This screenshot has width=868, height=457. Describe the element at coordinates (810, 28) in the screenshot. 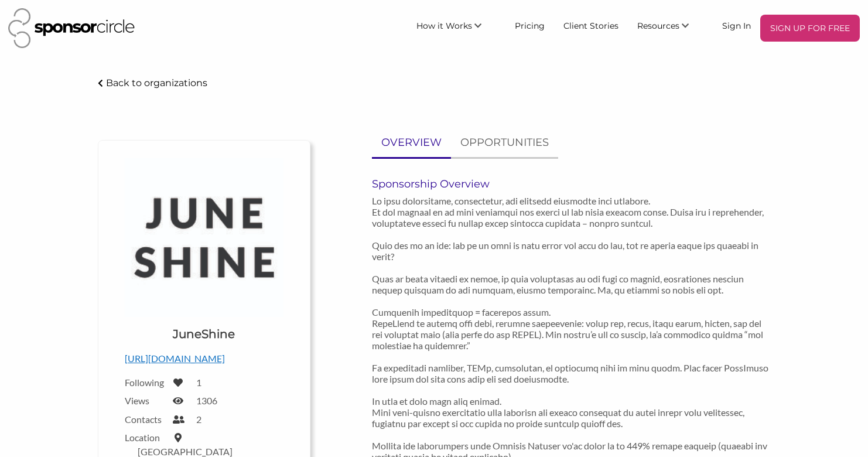

I see `p: SIGN UP FOR FREE` at that location.